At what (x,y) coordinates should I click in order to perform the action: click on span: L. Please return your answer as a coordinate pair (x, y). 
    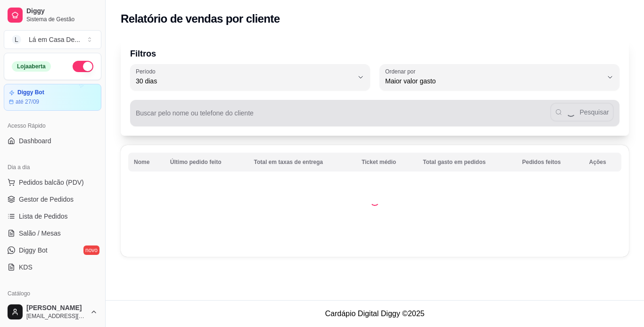
    Looking at the image, I should click on (17, 40).